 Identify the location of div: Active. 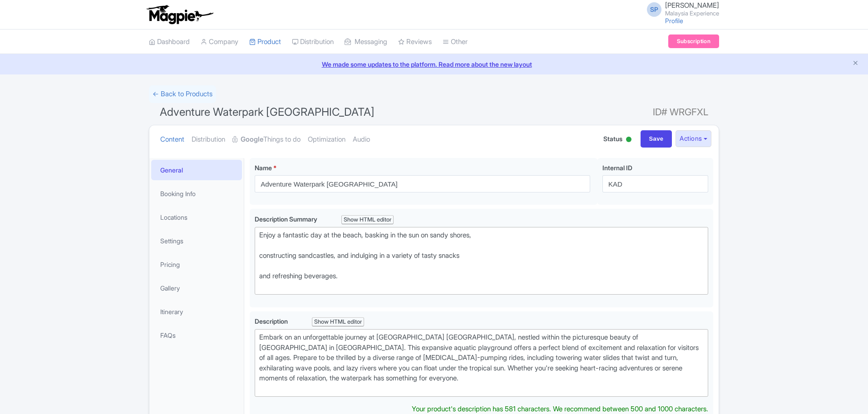
(629, 140).